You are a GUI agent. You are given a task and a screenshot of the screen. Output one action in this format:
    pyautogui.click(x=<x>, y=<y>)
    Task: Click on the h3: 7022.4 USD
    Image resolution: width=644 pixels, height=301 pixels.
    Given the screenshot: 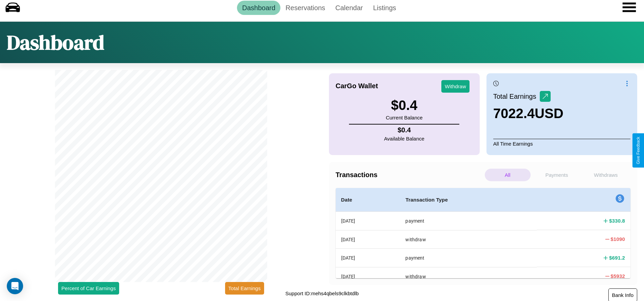 What is the action you would take?
    pyautogui.click(x=528, y=113)
    